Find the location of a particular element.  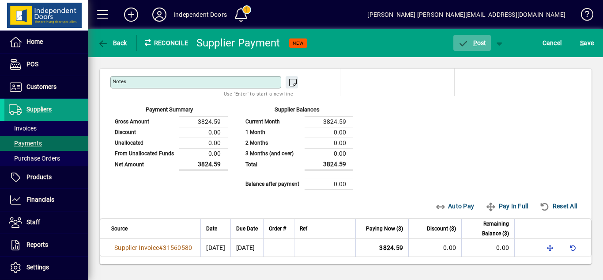

span: NEW is located at coordinates (298, 43).